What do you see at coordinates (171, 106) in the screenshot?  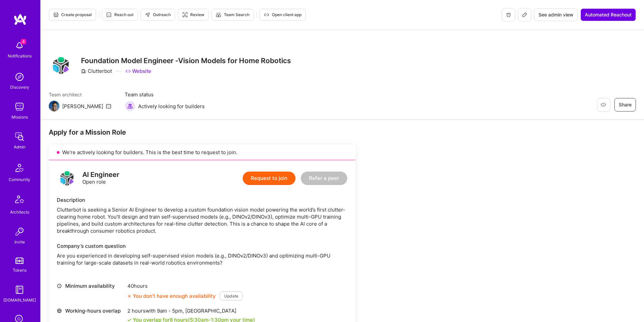 I see `span: Actively looking for builders` at bounding box center [171, 106].